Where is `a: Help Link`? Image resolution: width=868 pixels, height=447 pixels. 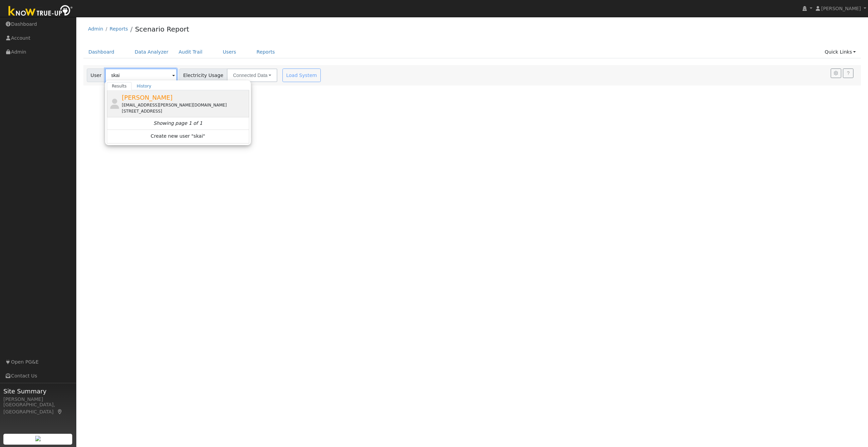
a: Help Link is located at coordinates (848, 73).